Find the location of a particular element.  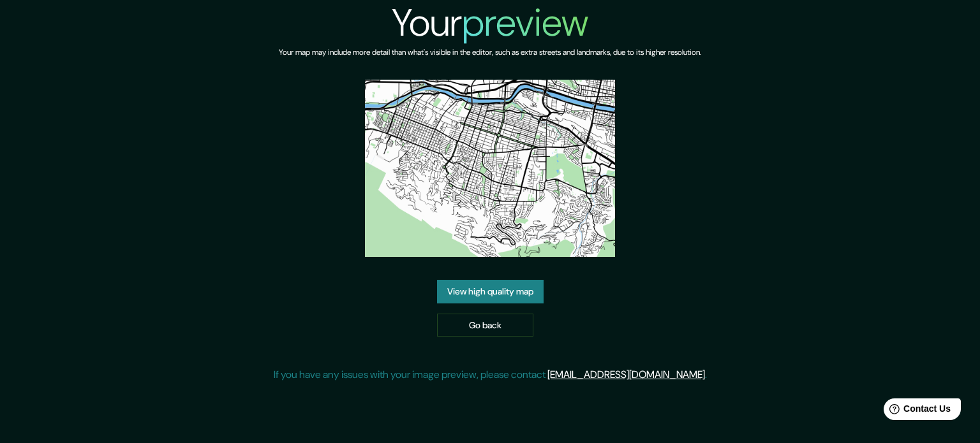

h6: Your map may include more detail than what's visible in the editor, such as extra streets and lan... is located at coordinates (490, 52).